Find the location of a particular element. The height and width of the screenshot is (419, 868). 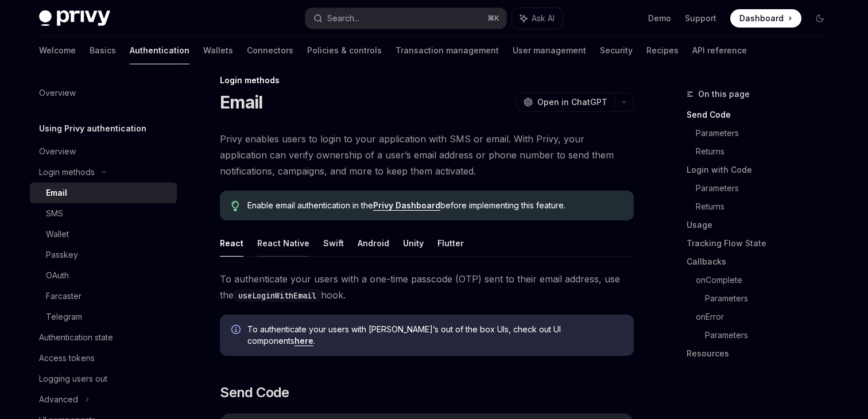

span: Privy enables users to login to your application with SMS or email. With Privy, your application ... is located at coordinates (426, 154).